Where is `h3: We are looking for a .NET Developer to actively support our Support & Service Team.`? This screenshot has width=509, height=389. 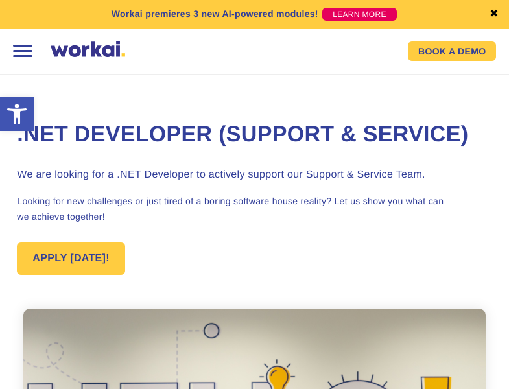 h3: We are looking for a .NET Developer to actively support our Support & Service Team. is located at coordinates (254, 175).